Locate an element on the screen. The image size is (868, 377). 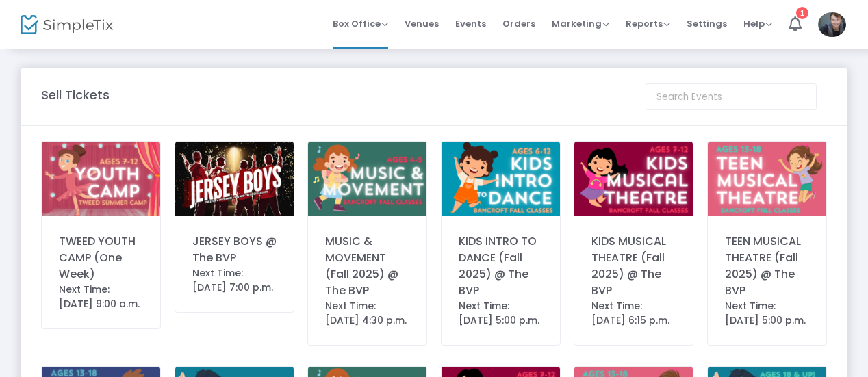
div: TEEN MUSICAL THEATRE (Fall 2025) @ The BVP is located at coordinates (767, 266).